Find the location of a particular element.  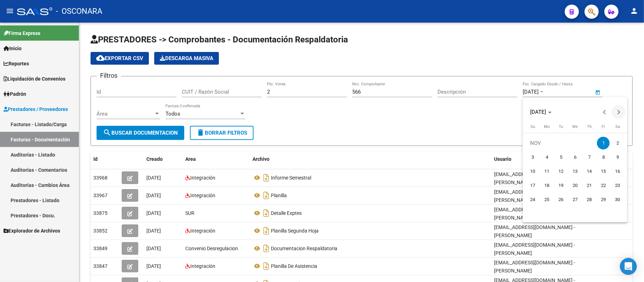

span: Mo is located at coordinates (547, 126).